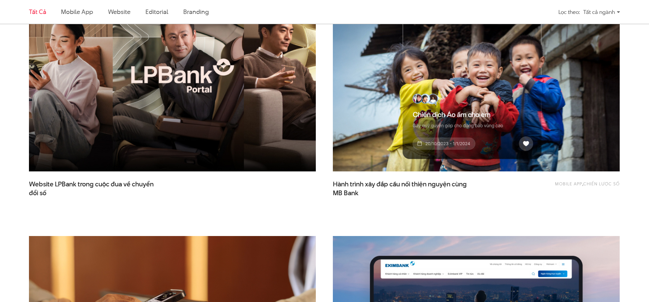  What do you see at coordinates (196, 12) in the screenshot?
I see `a: Branding` at bounding box center [196, 12].